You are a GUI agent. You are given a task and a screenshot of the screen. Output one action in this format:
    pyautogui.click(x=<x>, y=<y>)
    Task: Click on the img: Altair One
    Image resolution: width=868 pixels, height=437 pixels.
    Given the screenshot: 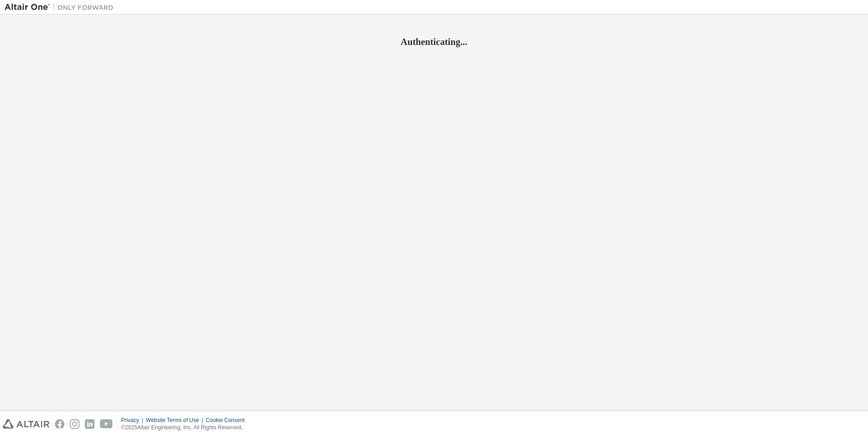 What is the action you would take?
    pyautogui.click(x=61, y=7)
    